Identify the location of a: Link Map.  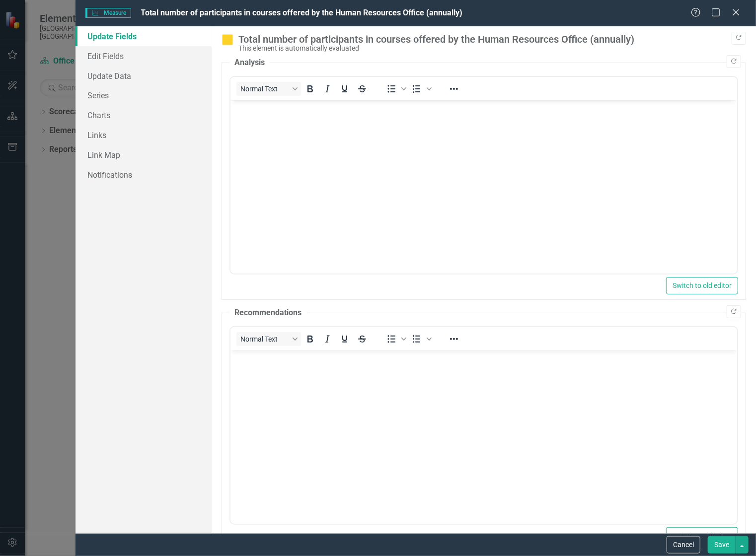
(144, 155).